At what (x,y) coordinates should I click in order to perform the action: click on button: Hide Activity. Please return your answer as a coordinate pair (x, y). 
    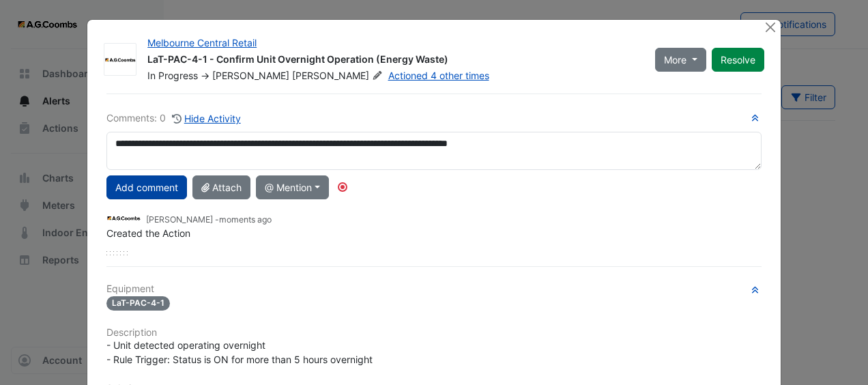
    Looking at the image, I should click on (206, 118).